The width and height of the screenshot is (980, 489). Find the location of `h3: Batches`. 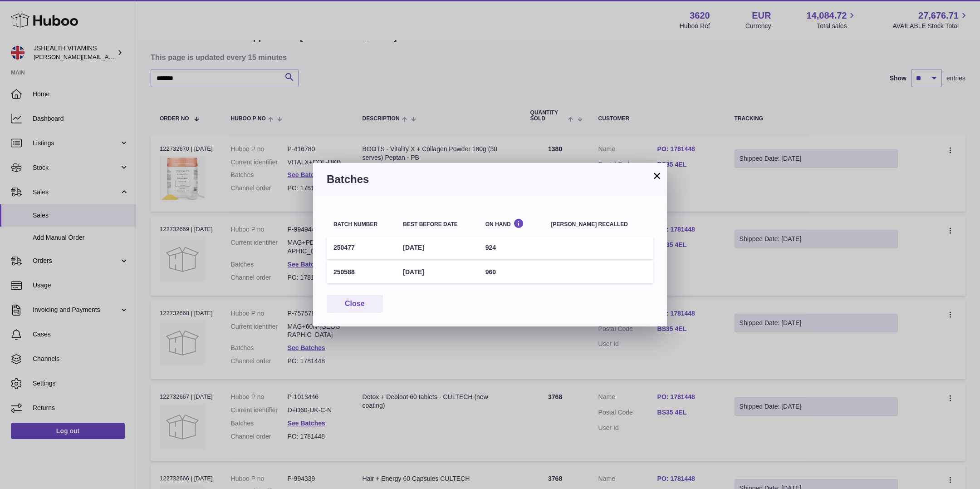

h3: Batches is located at coordinates (490, 179).